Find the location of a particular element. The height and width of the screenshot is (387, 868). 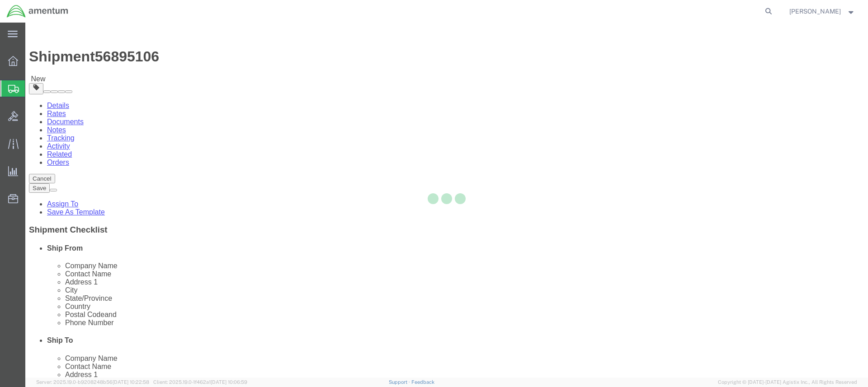

a: Feedback is located at coordinates (423, 382).